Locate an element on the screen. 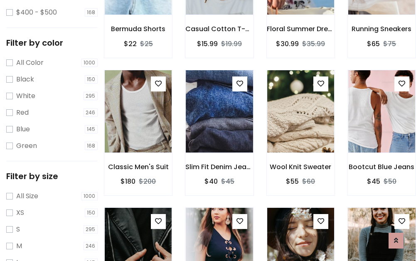 The width and height of the screenshot is (416, 261). del: $35.99 is located at coordinates (314, 44).